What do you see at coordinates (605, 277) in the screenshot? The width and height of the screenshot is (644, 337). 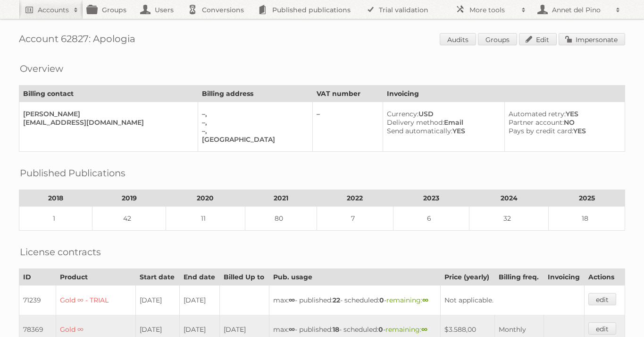 I see `th: Actions` at bounding box center [605, 277].